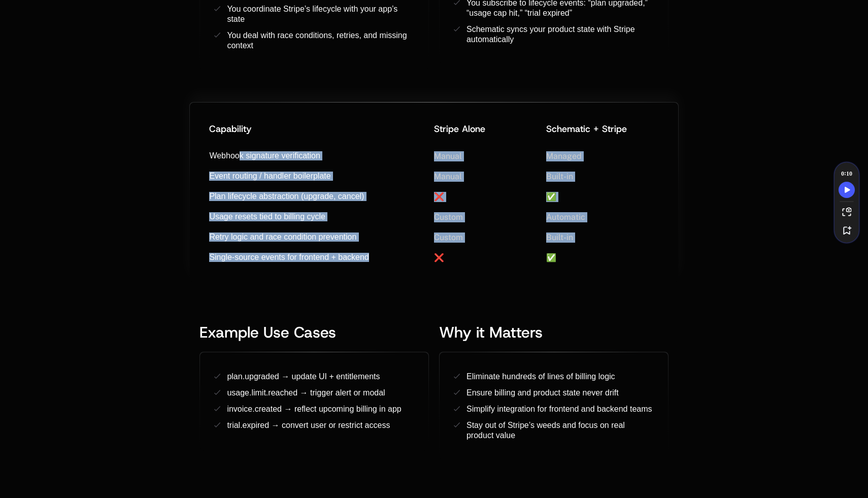 This screenshot has height=498, width=868. Describe the element at coordinates (267, 216) in the screenshot. I see `span: Usage resets tied to billing cycle` at that location.